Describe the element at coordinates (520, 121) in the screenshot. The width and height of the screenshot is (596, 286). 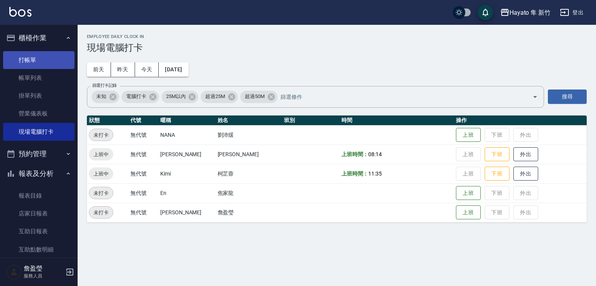
I see `th: 操作` at that location.